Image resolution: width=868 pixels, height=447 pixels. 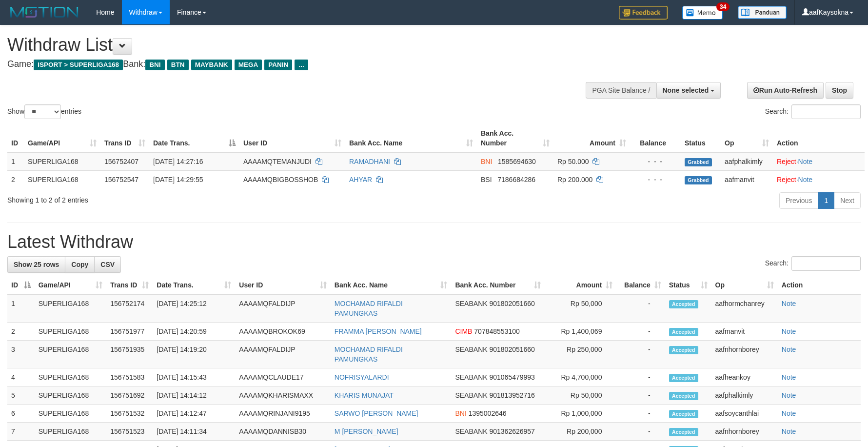 I want to click on span: AAAAMQBIGBOSSHOB, so click(x=280, y=179).